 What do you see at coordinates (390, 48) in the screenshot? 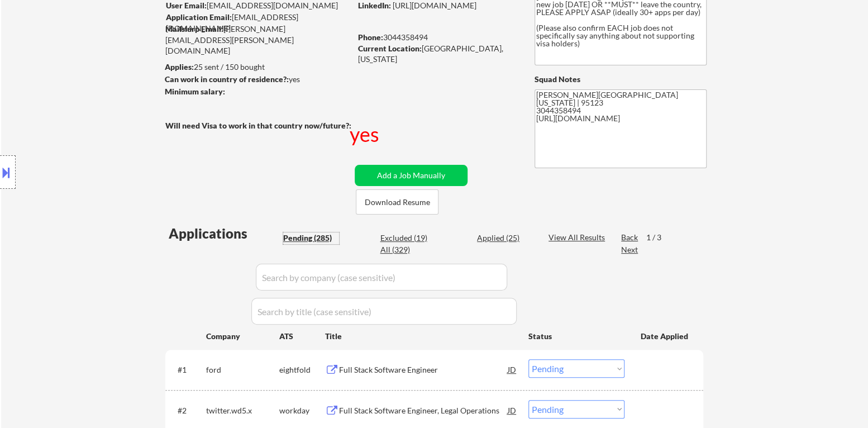
I see `strong: Current Location:` at bounding box center [390, 48].